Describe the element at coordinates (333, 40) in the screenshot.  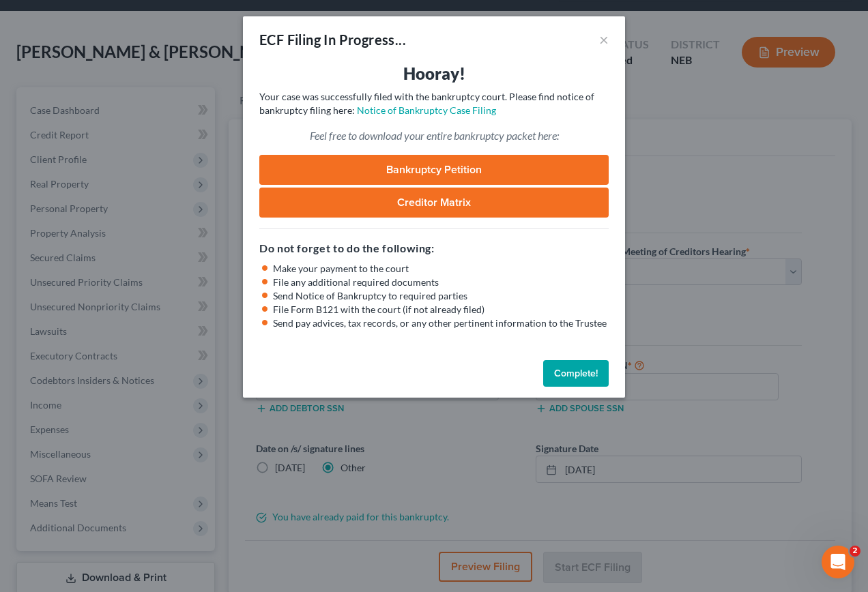
I see `div: ECF Filing In Progress...` at that location.